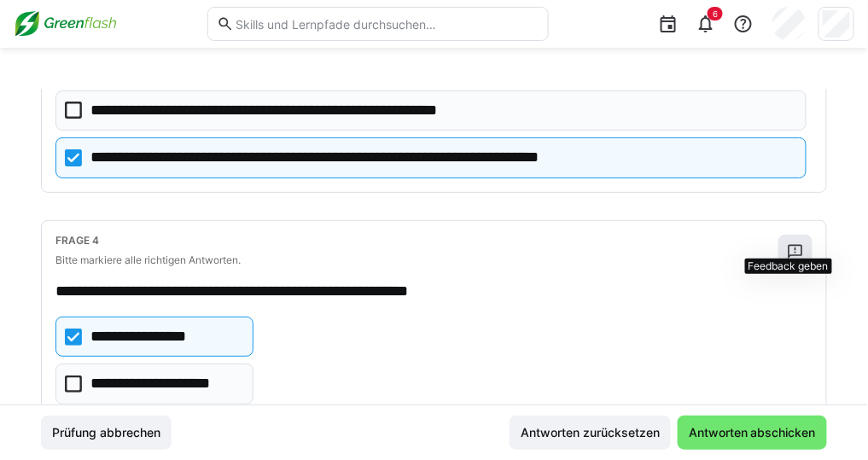 The image size is (868, 460). Describe the element at coordinates (106, 433) in the screenshot. I see `button: Prüfung abbrechen` at that location.